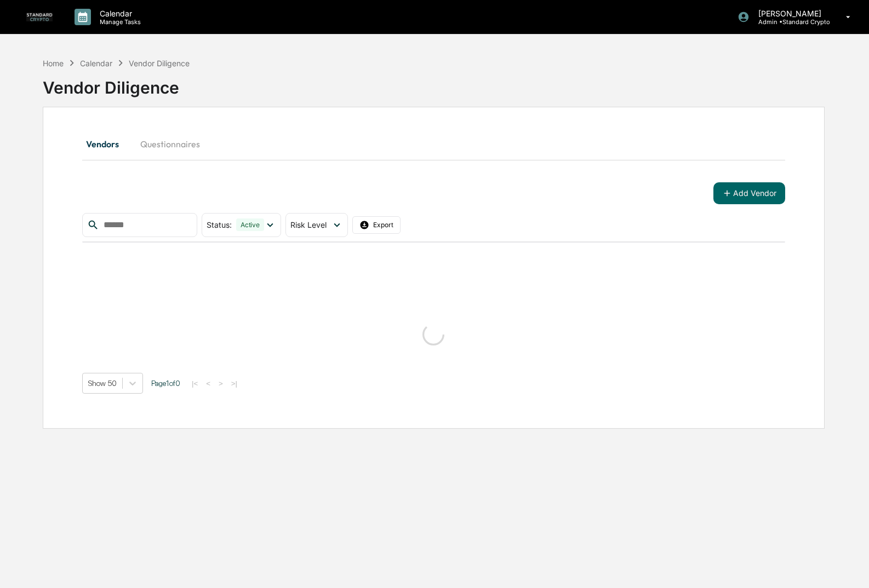 This screenshot has width=869, height=588. I want to click on button: Questionnaires, so click(170, 144).